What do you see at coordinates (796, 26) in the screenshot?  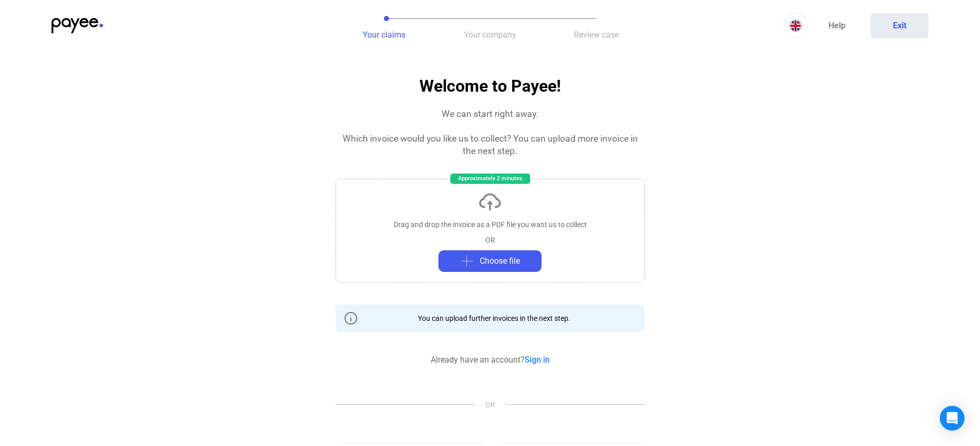 I see `img: EN` at bounding box center [796, 26].